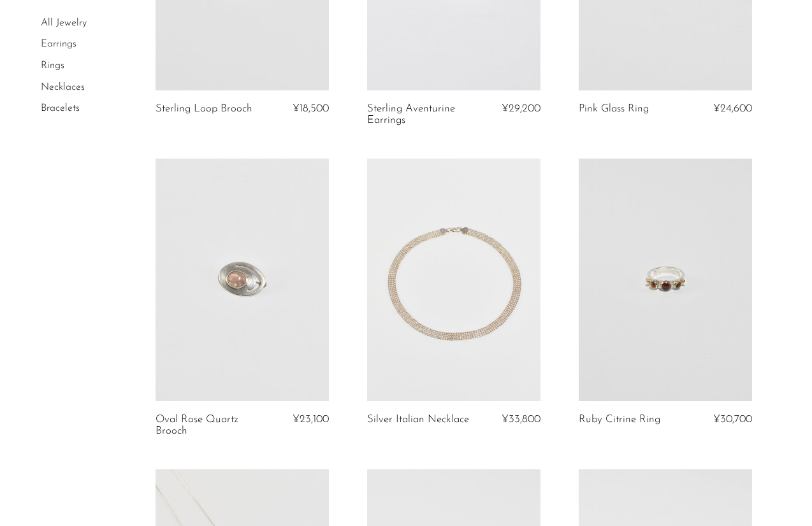  I want to click on span: ¥18,500, so click(310, 109).